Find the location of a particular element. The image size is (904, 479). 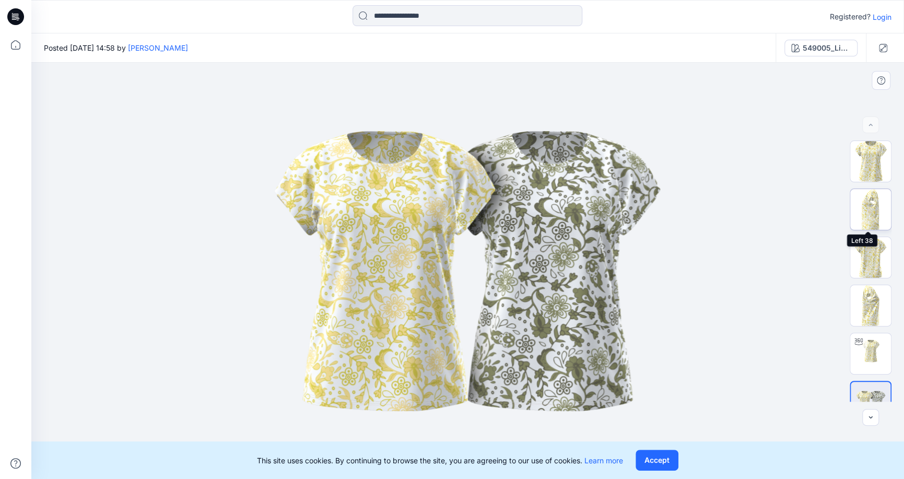

div: 549005_Lime-Printed is located at coordinates (826, 48).